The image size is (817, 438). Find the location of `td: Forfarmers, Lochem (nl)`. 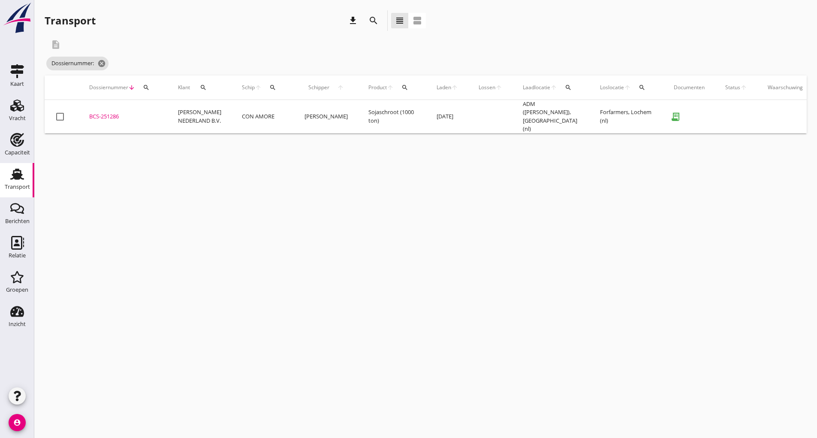

td: Forfarmers, Lochem (nl) is located at coordinates (627, 117).